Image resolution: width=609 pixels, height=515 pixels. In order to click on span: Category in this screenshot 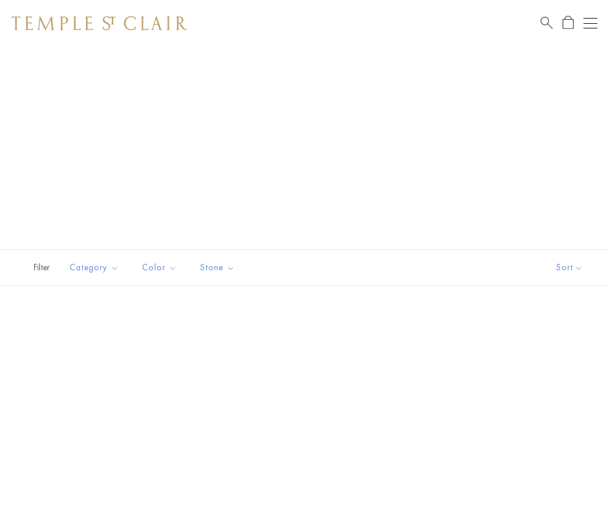, I will do `click(96, 267)`.